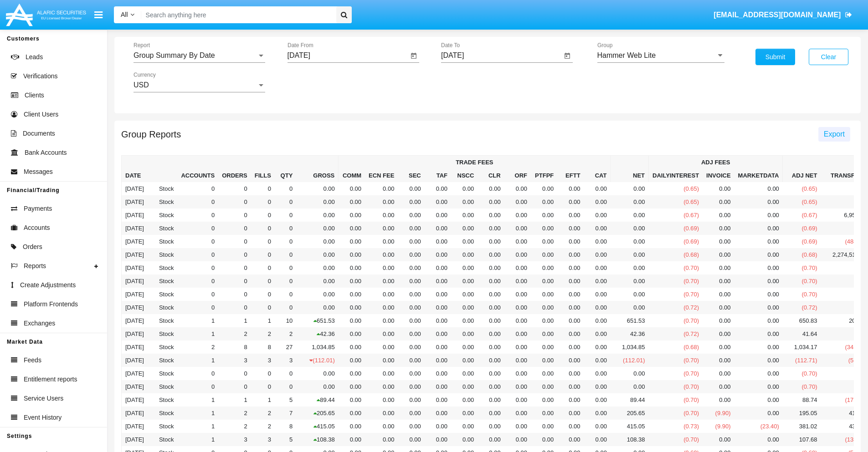 This screenshot has width=868, height=452. Describe the element at coordinates (35, 266) in the screenshot. I see `span: Reports` at that location.